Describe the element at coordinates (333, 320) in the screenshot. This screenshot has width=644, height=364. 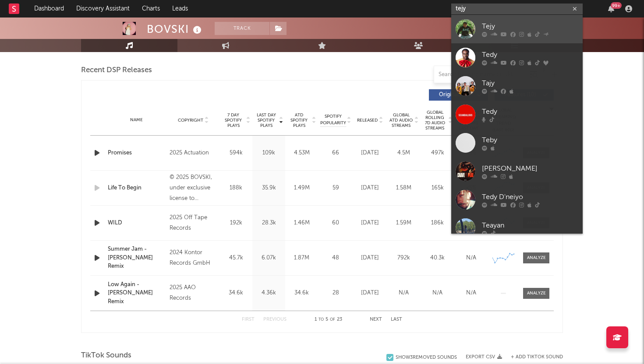
I see `span: of` at that location.